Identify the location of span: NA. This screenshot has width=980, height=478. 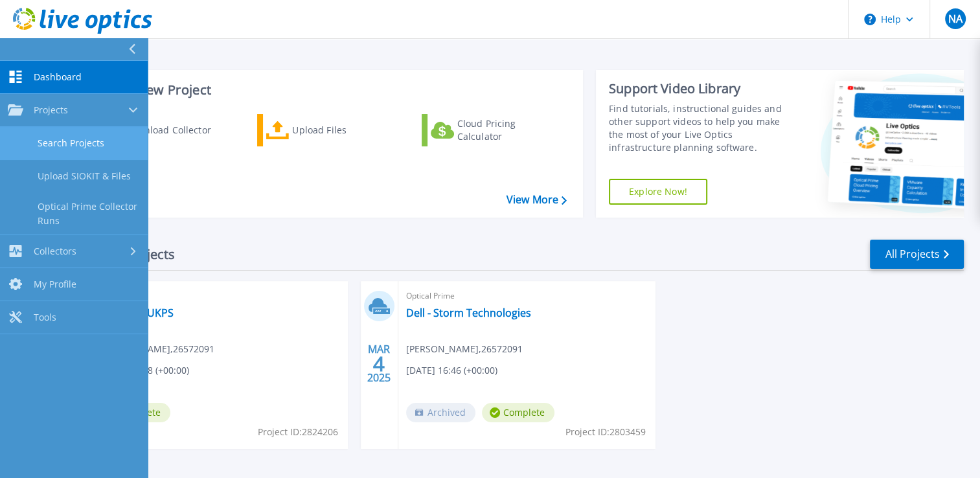
(955, 19).